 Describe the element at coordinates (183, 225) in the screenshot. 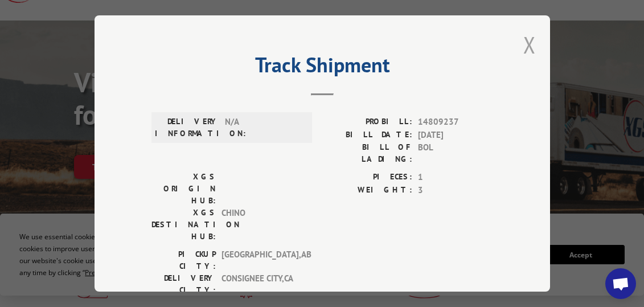

I see `label: XGS DESTINATION HUB:` at that location.